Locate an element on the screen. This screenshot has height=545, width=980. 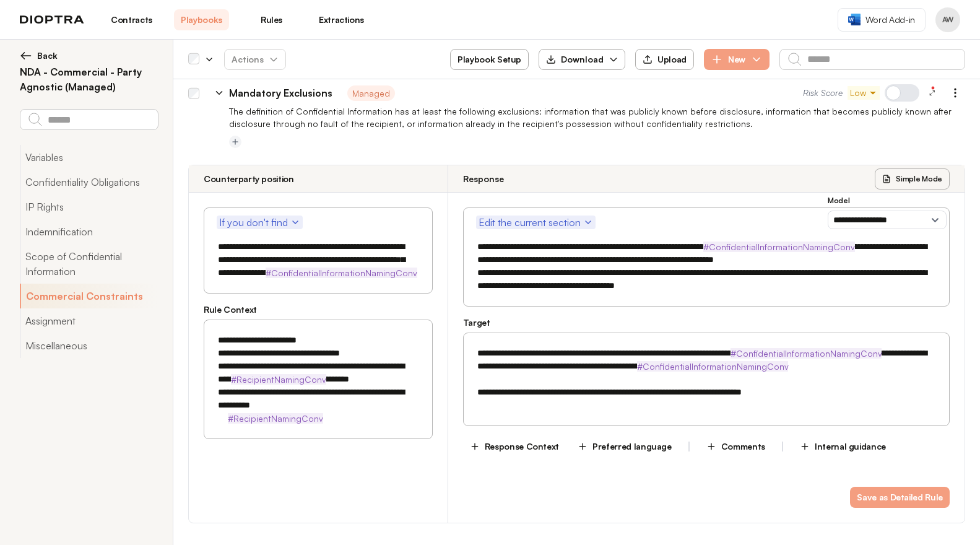
p: The definition of Confidential Information has at least the following exclusions: information tha... is located at coordinates (597, 118).